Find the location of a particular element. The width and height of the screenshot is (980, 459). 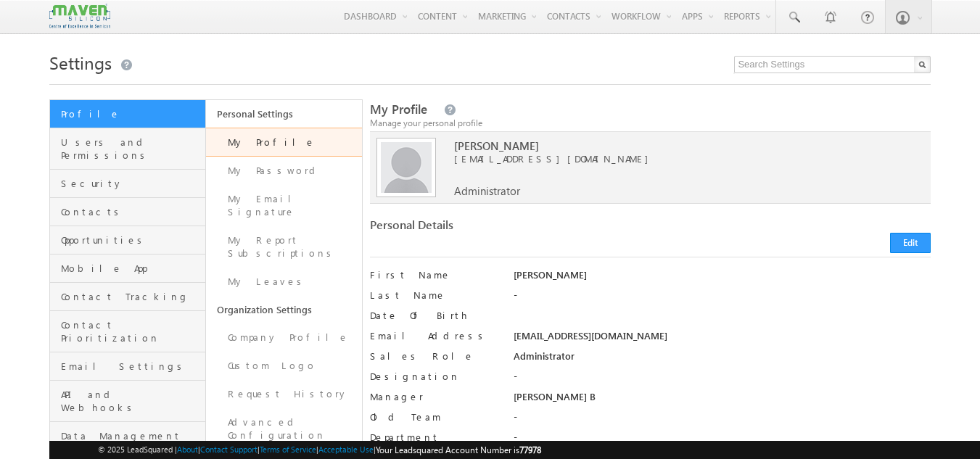

div: Administrator is located at coordinates (722, 360).